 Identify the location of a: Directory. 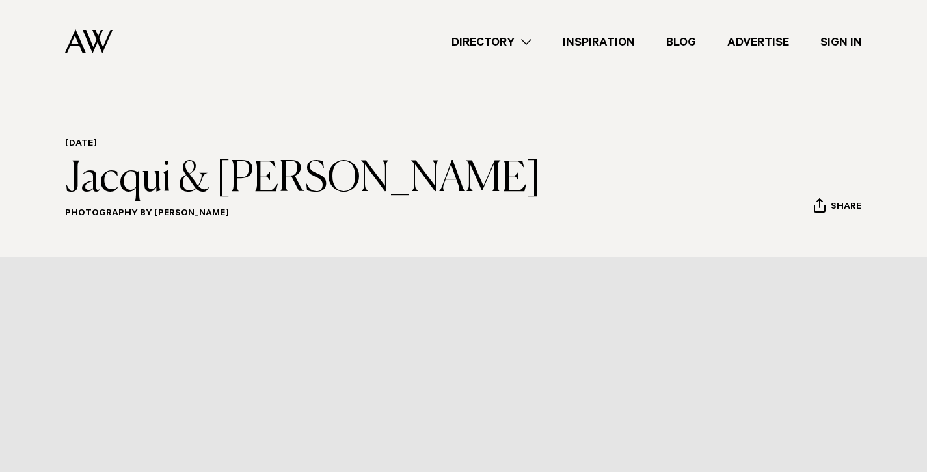
(491, 42).